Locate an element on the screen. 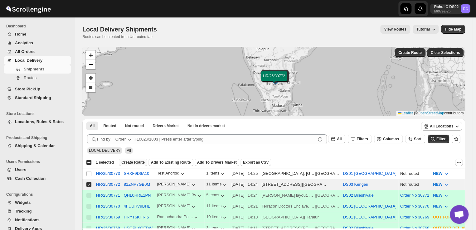  button: Users is located at coordinates (37, 170).